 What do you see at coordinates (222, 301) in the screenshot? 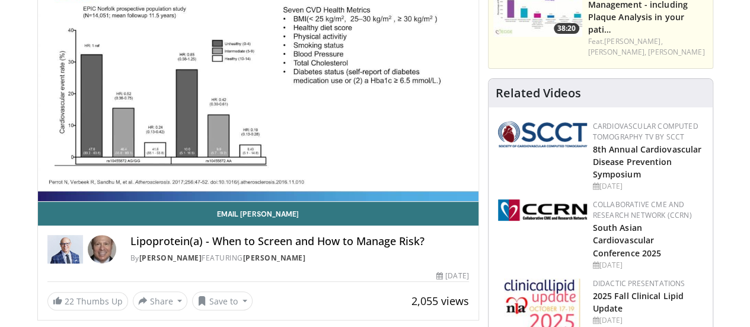
I see `button: Save to` at bounding box center [222, 301].